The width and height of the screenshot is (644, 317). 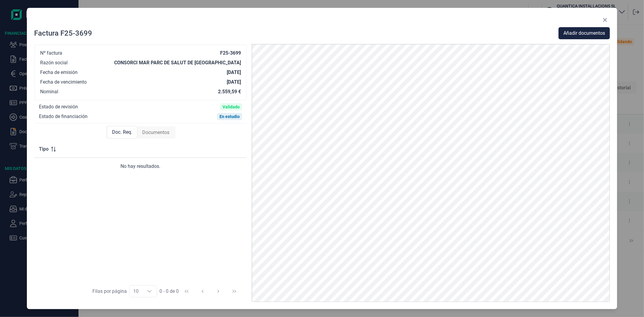 What do you see at coordinates (155, 132) in the screenshot?
I see `span: Documentos` at bounding box center [155, 132].